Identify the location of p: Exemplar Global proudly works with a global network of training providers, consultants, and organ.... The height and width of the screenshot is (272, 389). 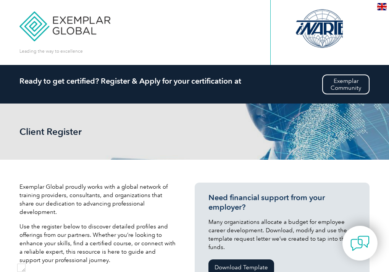
(98, 199).